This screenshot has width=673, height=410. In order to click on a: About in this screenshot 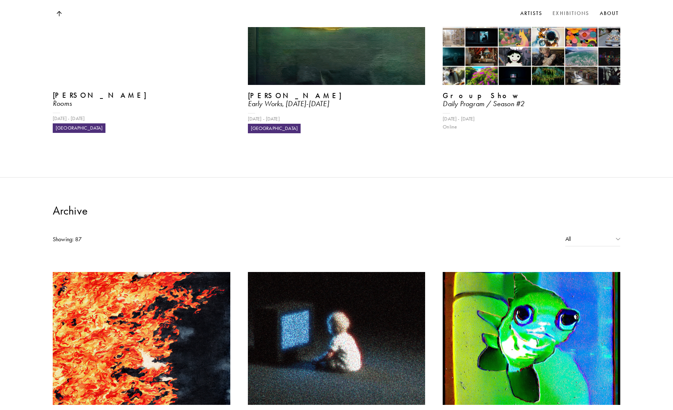, I will do `click(610, 14)`.